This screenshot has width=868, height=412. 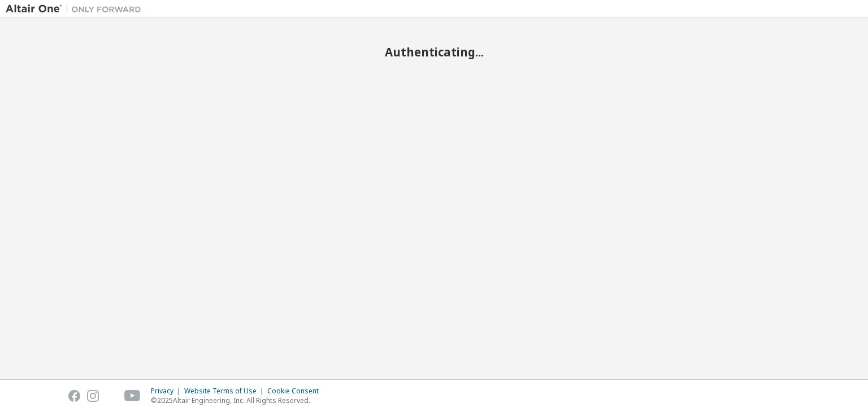 What do you see at coordinates (167, 391) in the screenshot?
I see `div: Privacy` at bounding box center [167, 391].